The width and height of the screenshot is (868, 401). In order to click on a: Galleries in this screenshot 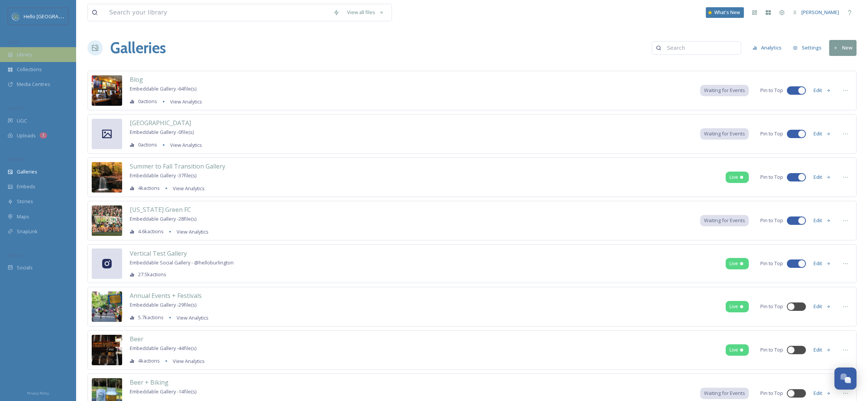, I will do `click(138, 48)`.